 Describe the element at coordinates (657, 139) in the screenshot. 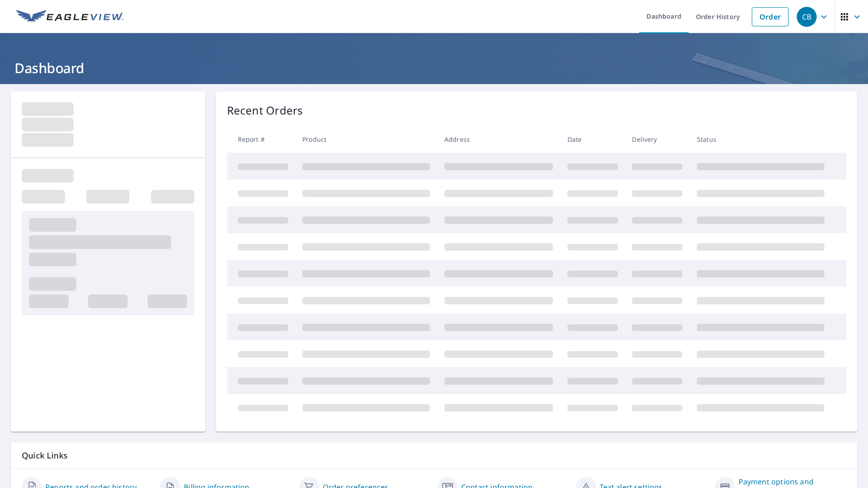

I see `th: Delivery` at that location.